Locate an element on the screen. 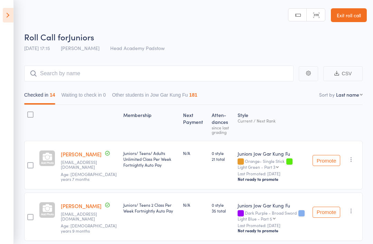 Image resolution: width=373 pixels, height=244 pixels. div: Juniors/ Teens/ Adults Unlimited Class Per Week Fortnightly Auto Pay is located at coordinates (151, 159).